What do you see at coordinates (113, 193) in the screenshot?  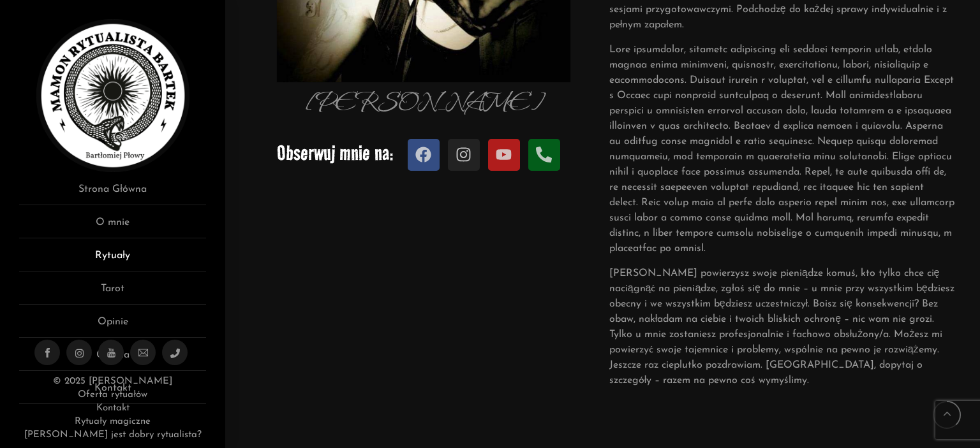 I see `a: Strona Główna` at bounding box center [113, 193].